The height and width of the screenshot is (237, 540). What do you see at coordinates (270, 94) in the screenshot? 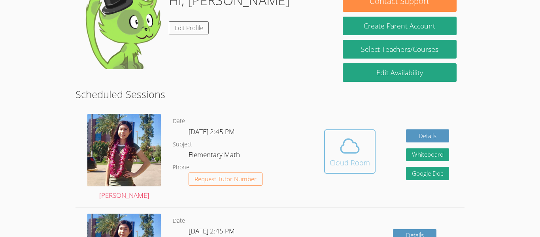
I see `h2: Scheduled Sessions` at bounding box center [270, 94].